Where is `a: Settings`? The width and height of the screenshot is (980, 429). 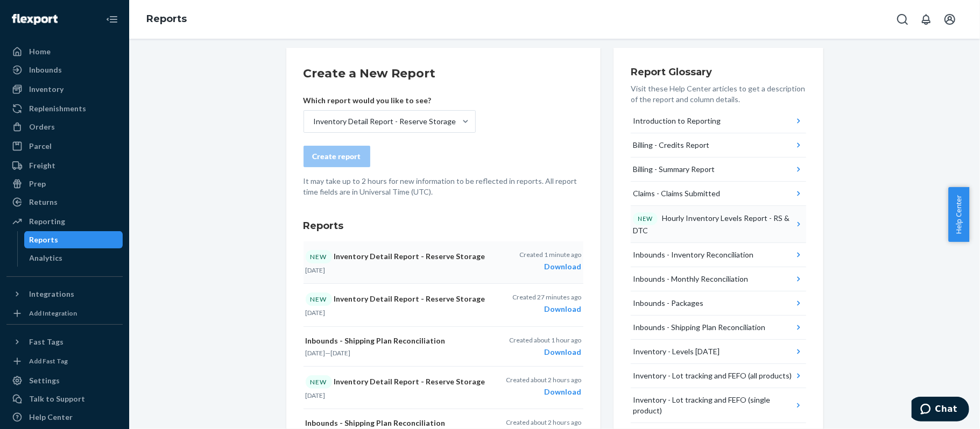
a: Settings is located at coordinates (64, 381).